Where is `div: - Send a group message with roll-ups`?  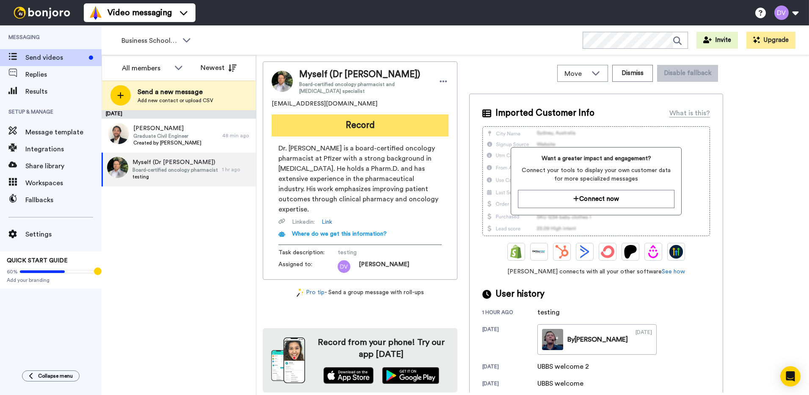
div: - Send a group message with roll-ups is located at coordinates (360, 292).